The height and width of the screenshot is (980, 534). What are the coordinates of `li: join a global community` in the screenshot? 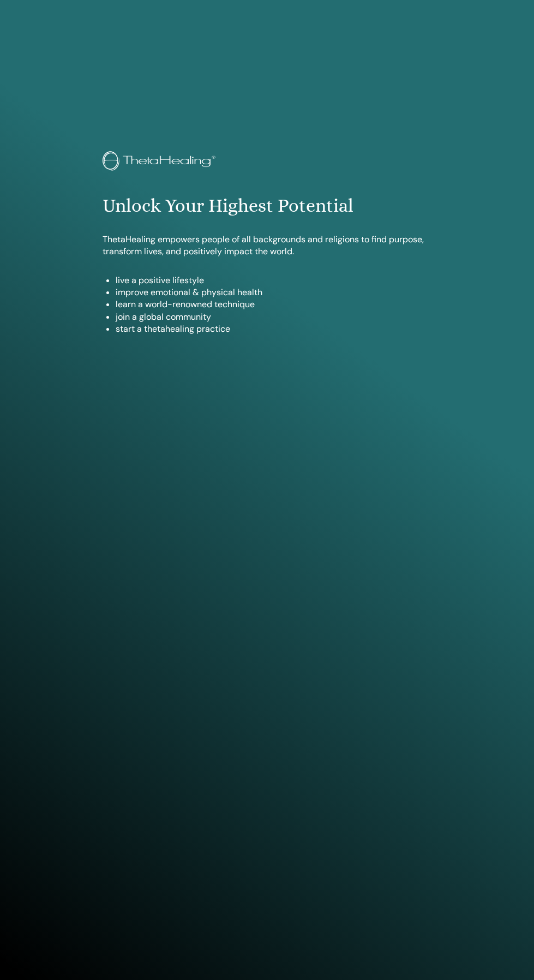 It's located at (273, 317).